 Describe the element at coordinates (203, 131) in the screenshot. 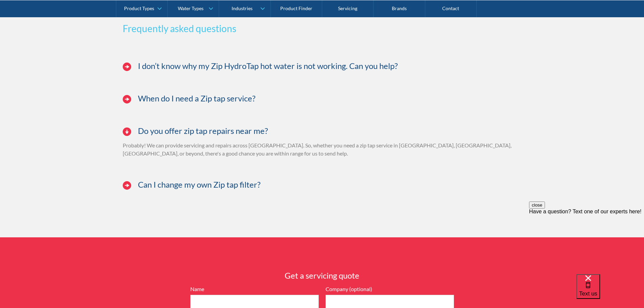

I see `h3: Do you offer zip tap repairs near me?` at that location.